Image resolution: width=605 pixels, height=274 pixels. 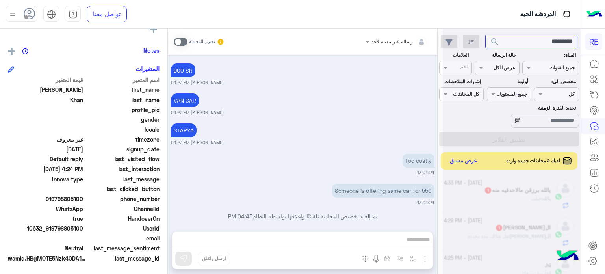 I want to click on span: 2025-09-27T02:43:34.947Z, so click(x=45, y=149).